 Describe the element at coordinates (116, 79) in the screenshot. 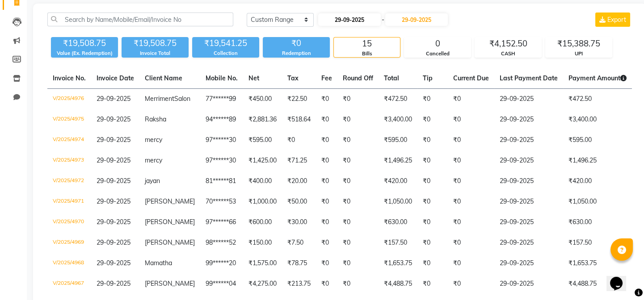

I see `span: Invoice Date` at that location.